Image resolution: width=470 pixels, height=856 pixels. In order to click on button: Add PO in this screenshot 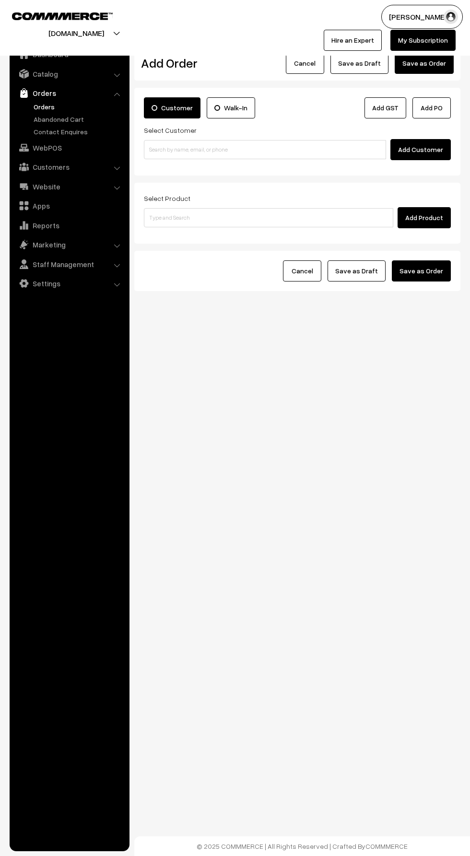, I will do `click(431, 108)`.